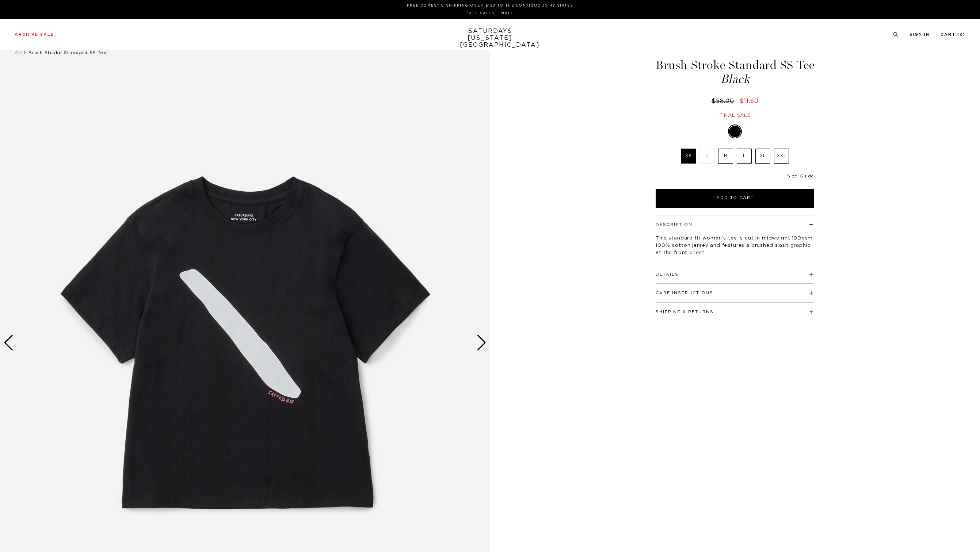 Image resolution: width=980 pixels, height=552 pixels. Describe the element at coordinates (801, 176) in the screenshot. I see `a: Size Guide` at that location.